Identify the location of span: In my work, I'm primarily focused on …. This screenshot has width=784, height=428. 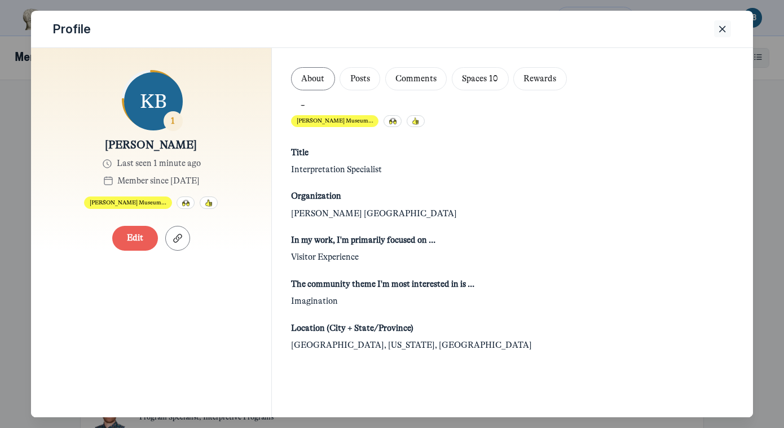
(363, 240).